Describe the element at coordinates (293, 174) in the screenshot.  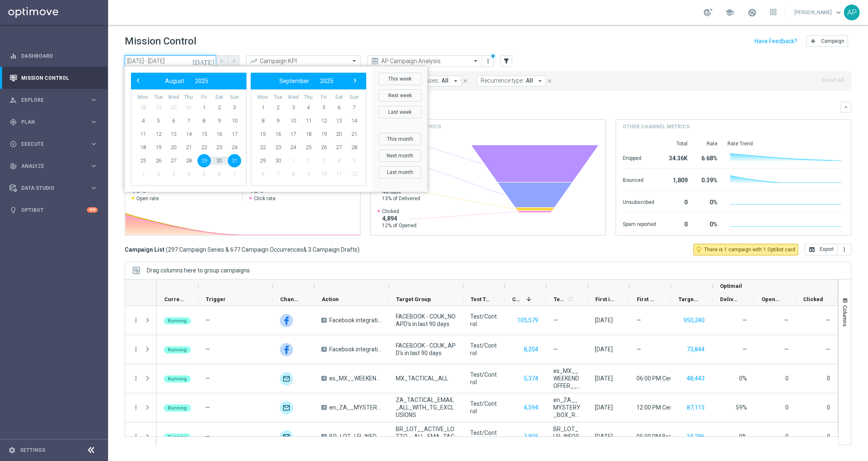
I see `span: 8` at that location.